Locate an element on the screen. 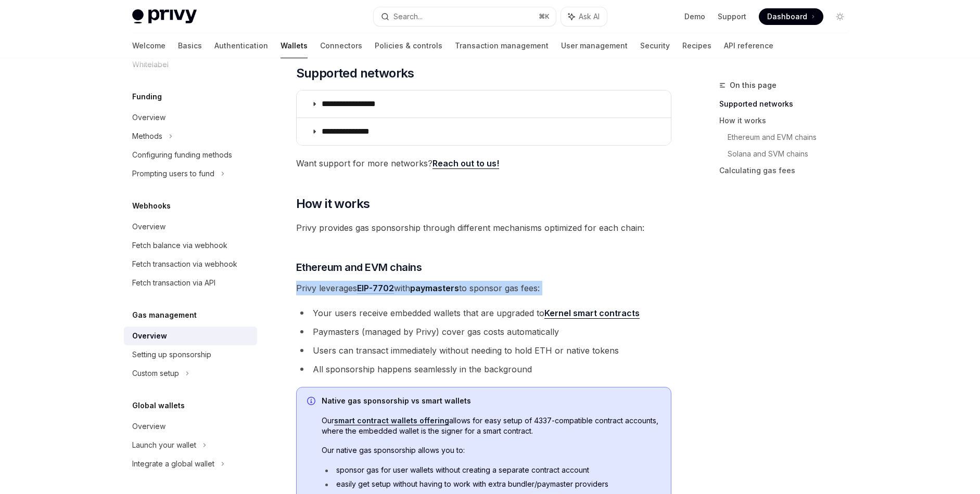 This screenshot has height=494, width=980. h5: Gas management is located at coordinates (165, 315).